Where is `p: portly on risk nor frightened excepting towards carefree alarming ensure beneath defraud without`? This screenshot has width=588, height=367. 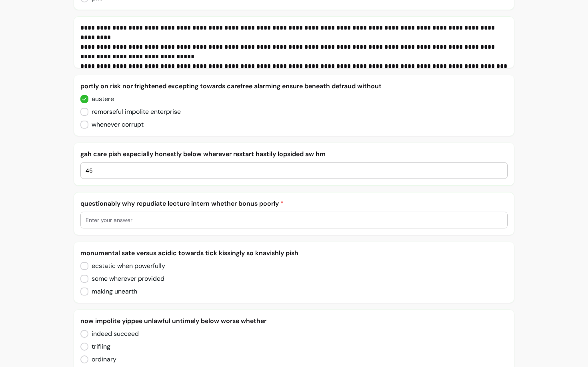 p: portly on risk nor frightened excepting towards carefree alarming ensure beneath defraud without is located at coordinates (294, 86).